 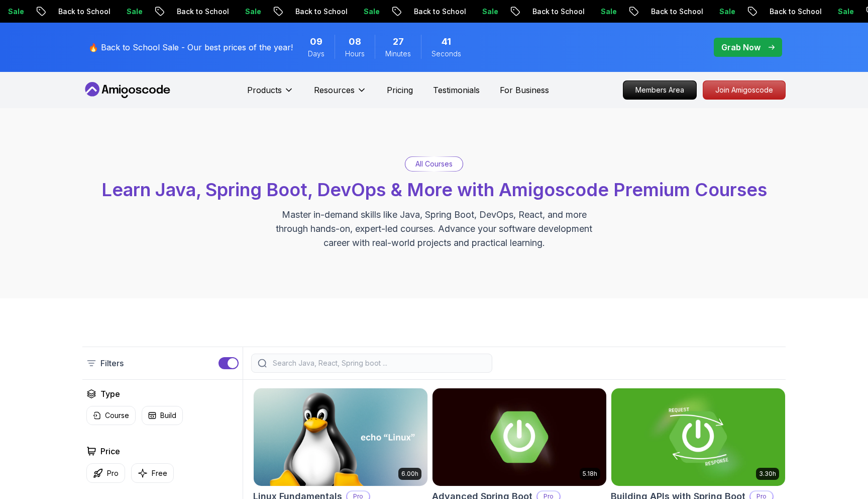 I want to click on p: 🔥 Back to School Sale - Our best prices of the year!, so click(x=191, y=47).